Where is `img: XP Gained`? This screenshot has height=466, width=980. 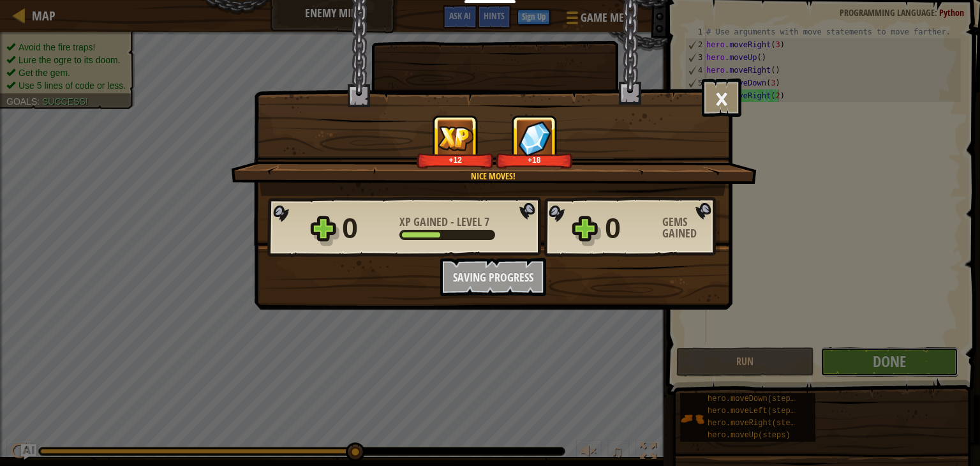
img: XP Gained is located at coordinates (456, 138).